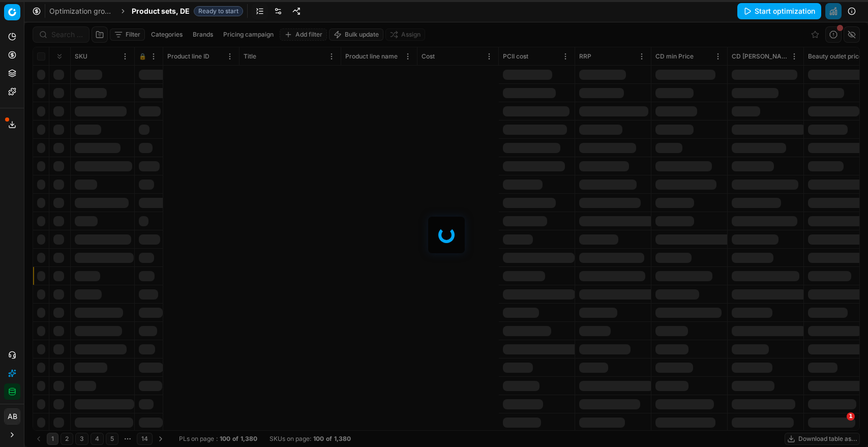 The width and height of the screenshot is (868, 447). What do you see at coordinates (82, 11) in the screenshot?
I see `a: Optimization groups` at bounding box center [82, 11].